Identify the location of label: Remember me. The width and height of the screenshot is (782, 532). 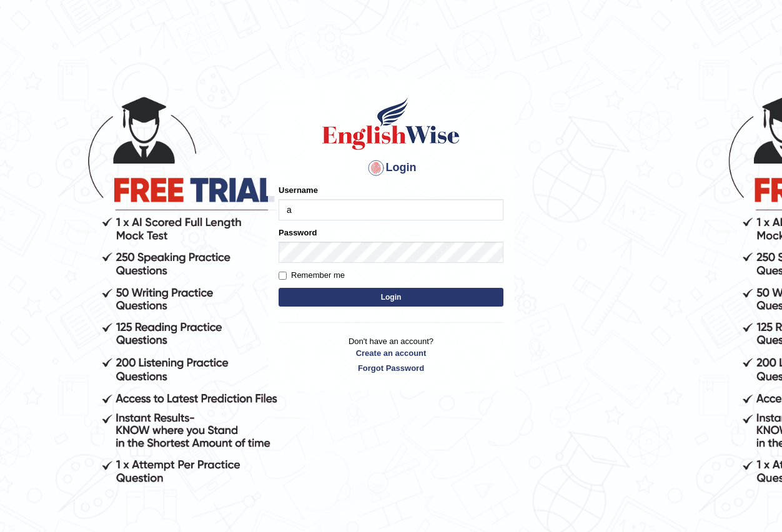
(312, 276).